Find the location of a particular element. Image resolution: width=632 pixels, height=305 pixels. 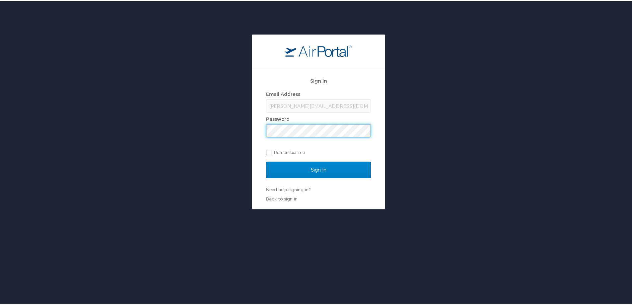

label: Email Address is located at coordinates (283, 93).